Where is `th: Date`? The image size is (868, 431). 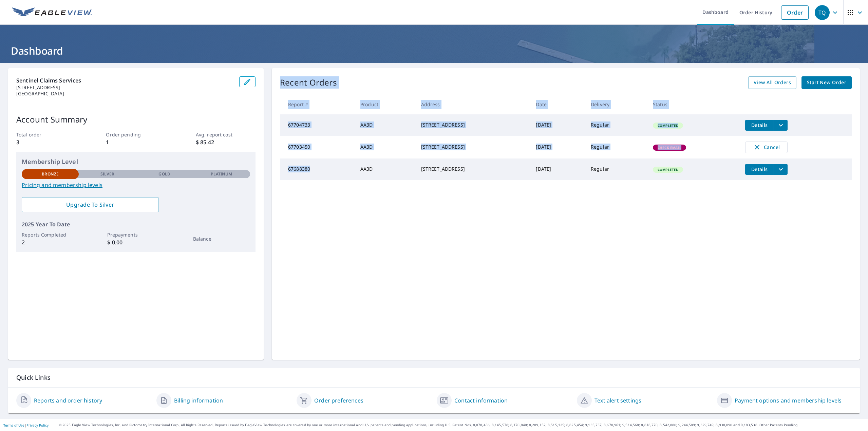 th: Date is located at coordinates (558, 104).